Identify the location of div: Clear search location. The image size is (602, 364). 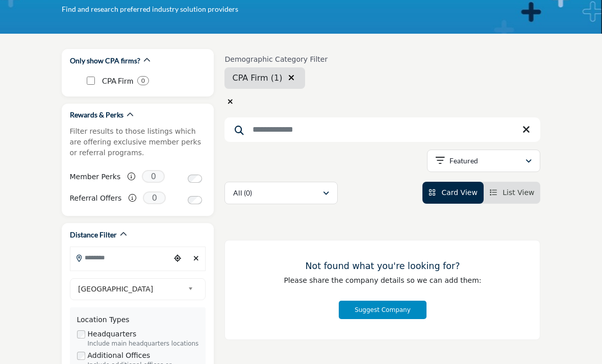
(196, 259).